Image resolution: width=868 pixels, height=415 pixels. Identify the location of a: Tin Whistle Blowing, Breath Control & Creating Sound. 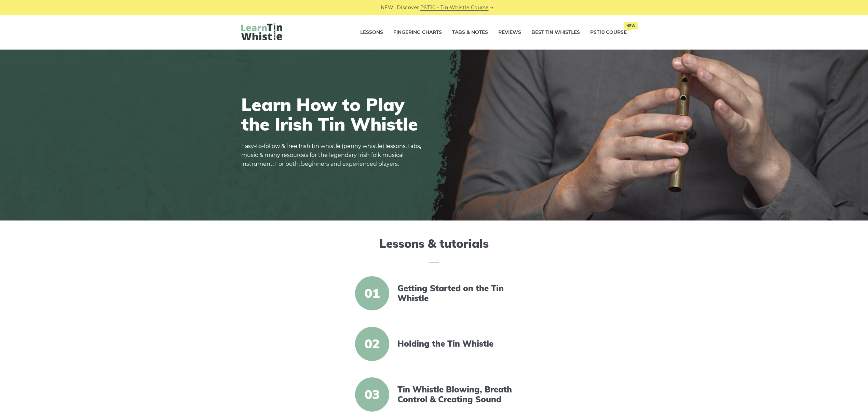
(456, 394).